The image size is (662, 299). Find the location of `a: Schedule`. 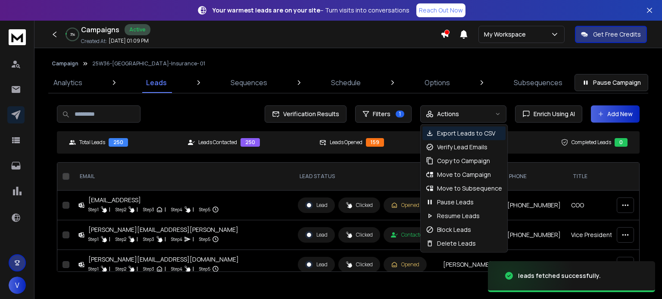

a: Schedule is located at coordinates (345, 83).